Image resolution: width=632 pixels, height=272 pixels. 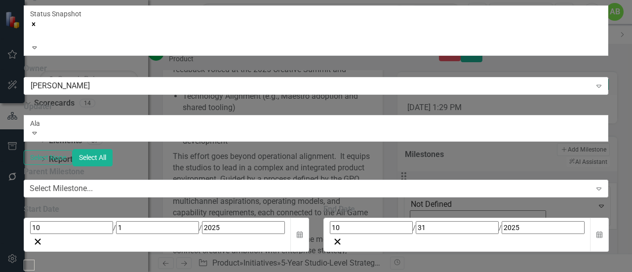 I want to click on div: Remove [object Object], so click(x=316, y=24).